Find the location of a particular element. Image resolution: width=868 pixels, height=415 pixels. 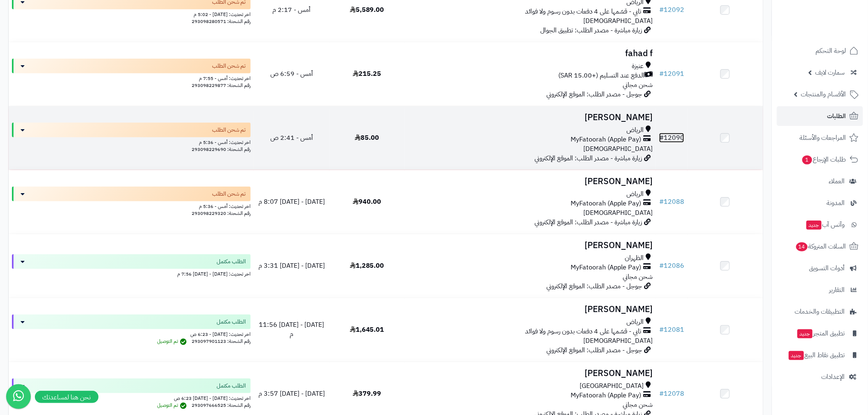

span: الأقسام والمنتجات is located at coordinates (824, 94).